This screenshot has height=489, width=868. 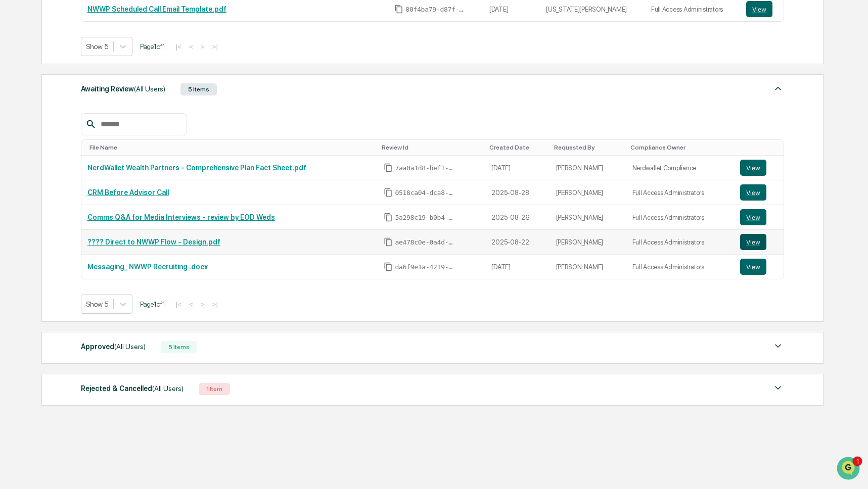 I want to click on span: 5a298c19-b0b4-4f14-a898-0c075d43b09e, so click(x=425, y=218).